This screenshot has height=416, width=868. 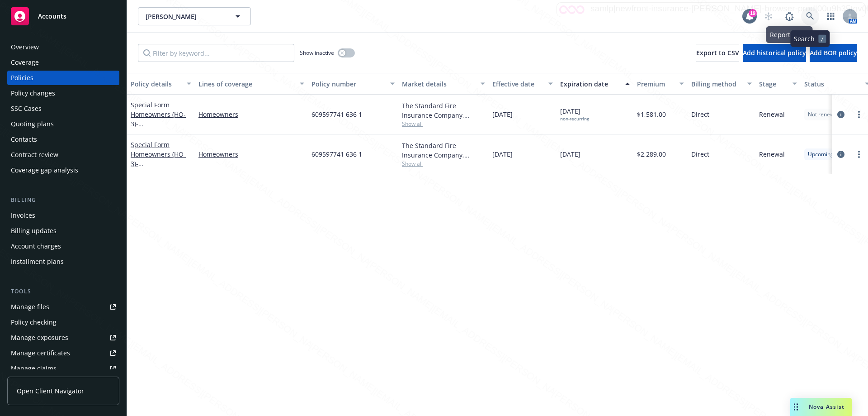 I want to click on div: Manage certificates, so click(x=40, y=353).